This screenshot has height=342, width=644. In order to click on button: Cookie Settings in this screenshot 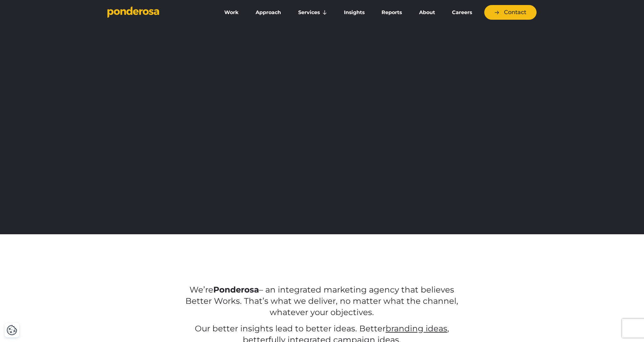, I will do `click(12, 330)`.